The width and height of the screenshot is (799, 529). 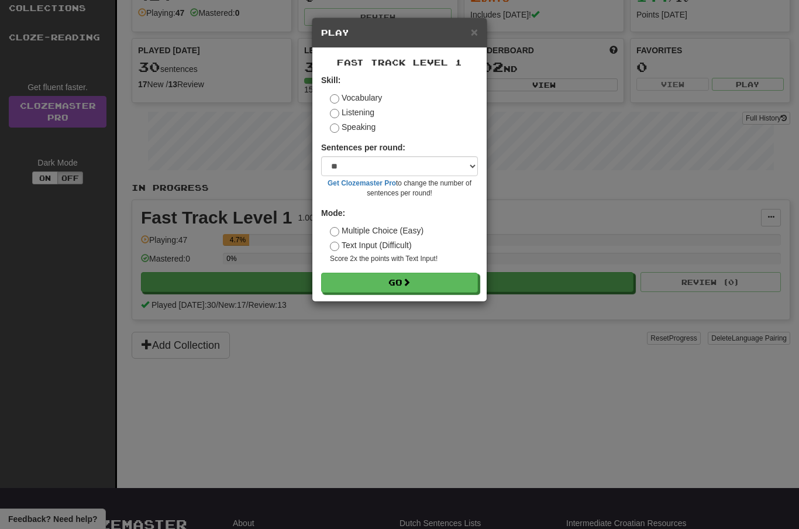 What do you see at coordinates (474, 32) in the screenshot?
I see `button: Close` at bounding box center [474, 32].